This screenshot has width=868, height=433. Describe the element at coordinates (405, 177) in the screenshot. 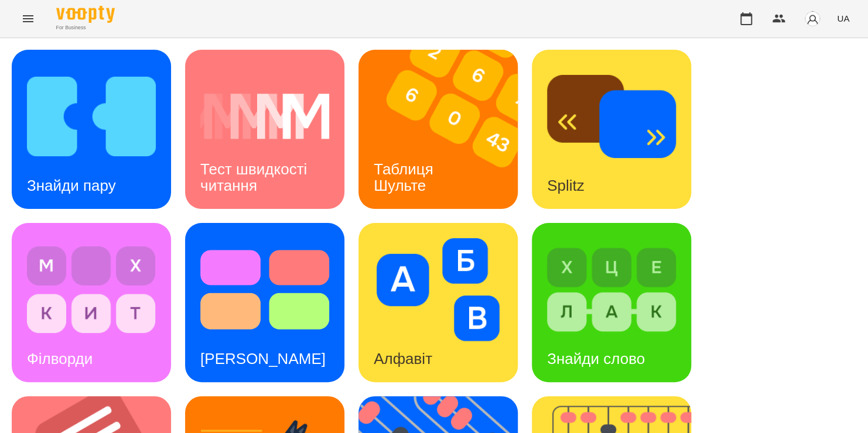

I see `h3: Таблиця Шульте` at that location.